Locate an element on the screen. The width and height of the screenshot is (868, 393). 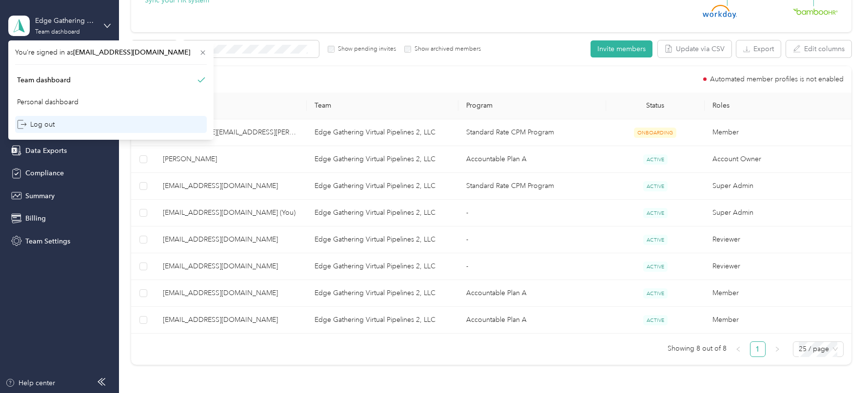
span: Billing is located at coordinates (36, 218).